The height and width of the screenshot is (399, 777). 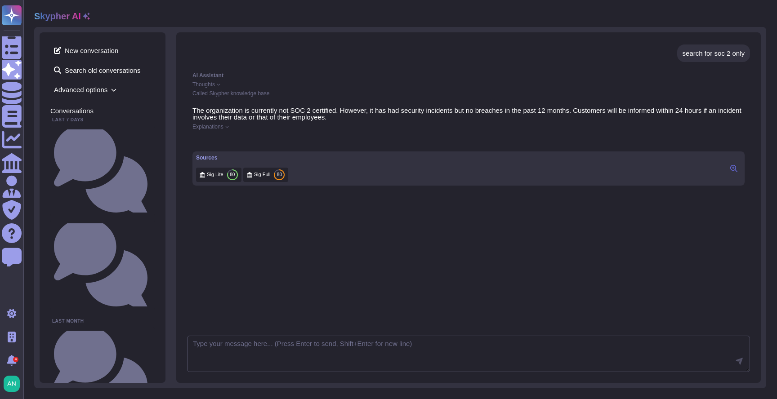 I want to click on span: Sig Lite, so click(x=215, y=174).